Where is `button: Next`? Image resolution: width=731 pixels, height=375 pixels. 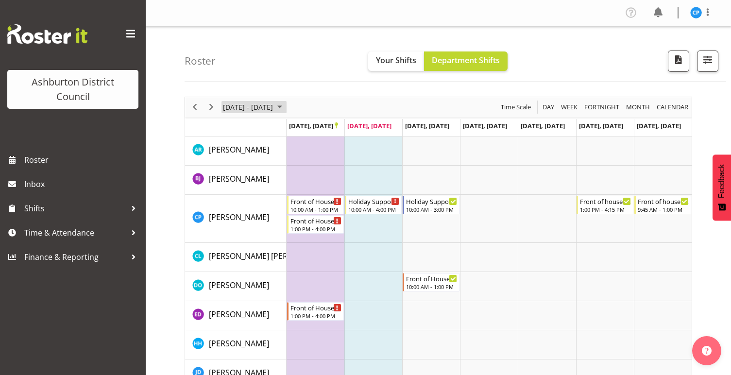 button: Next is located at coordinates (211, 107).